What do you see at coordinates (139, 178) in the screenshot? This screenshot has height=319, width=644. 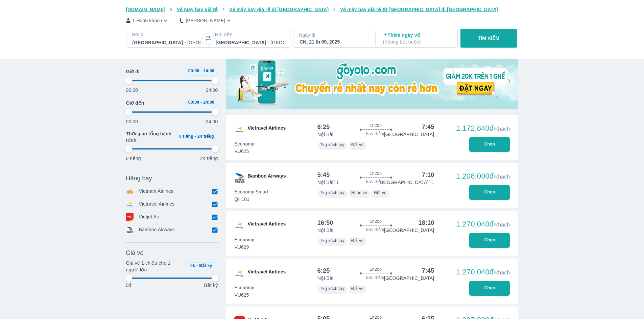 I see `span: Hãng bay` at bounding box center [139, 178].